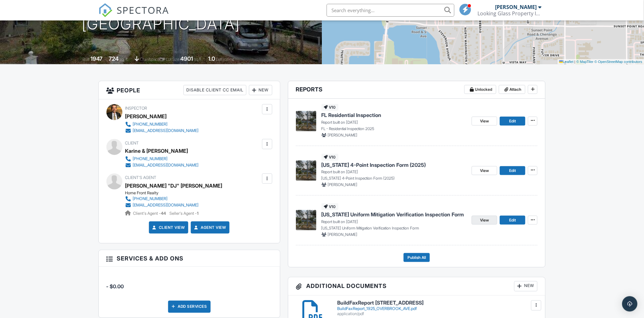  What do you see at coordinates (189, 284) in the screenshot?
I see `li: Manual fee:` at bounding box center [189, 284].